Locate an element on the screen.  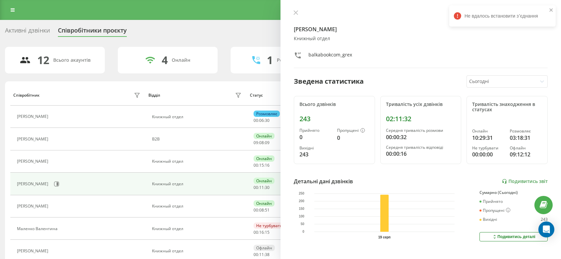
div: Середня тривалість відповіді is located at coordinates (421, 148).